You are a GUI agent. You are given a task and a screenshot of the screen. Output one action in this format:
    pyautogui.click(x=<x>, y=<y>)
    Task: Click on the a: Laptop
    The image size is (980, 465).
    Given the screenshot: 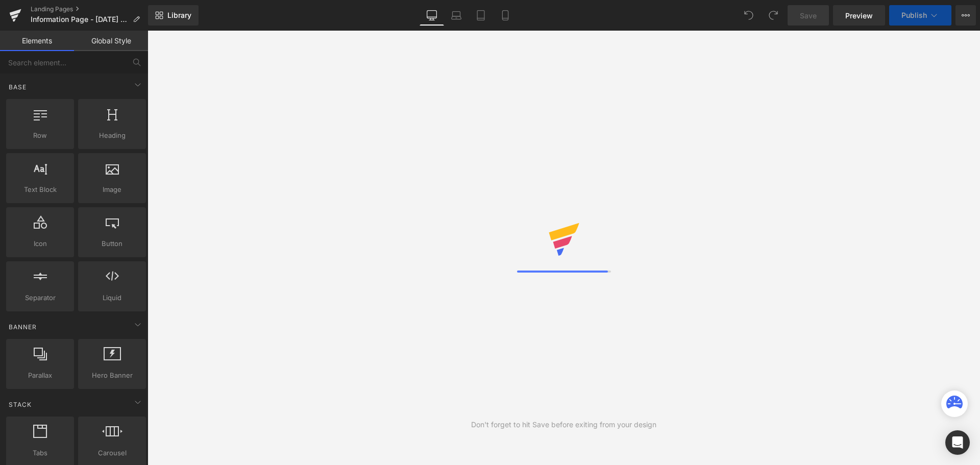 What is the action you would take?
    pyautogui.click(x=456, y=15)
    